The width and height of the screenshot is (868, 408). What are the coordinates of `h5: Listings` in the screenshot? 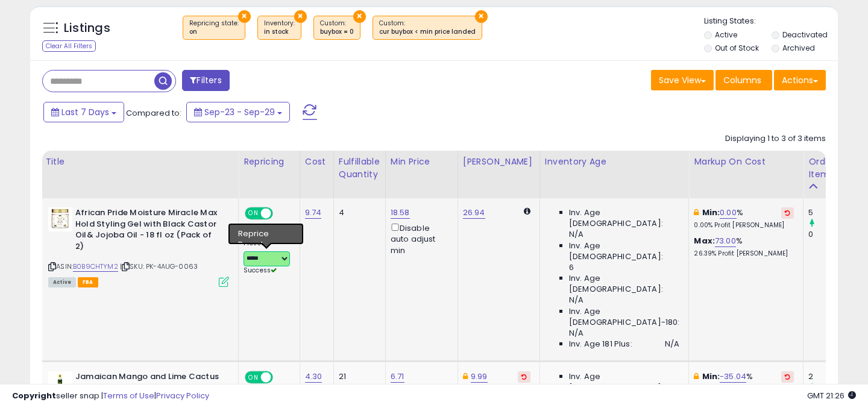 It's located at (86, 28).